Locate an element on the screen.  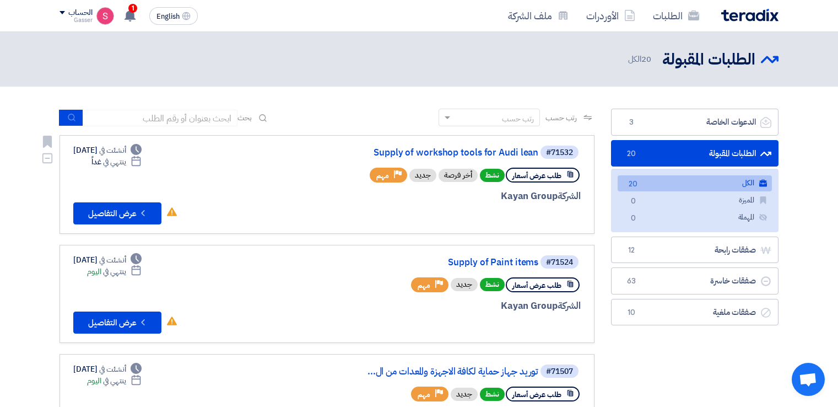
span: 10 is located at coordinates (631, 312).